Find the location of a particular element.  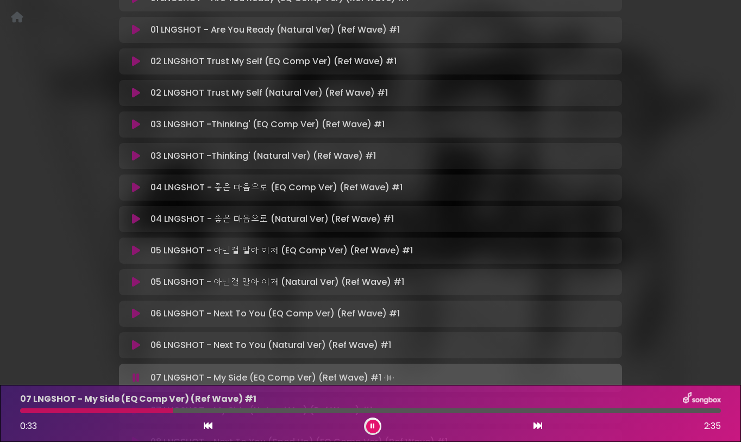

p: 02 LNGSHOT Trust My Self (EQ Comp Ver) (Ref Wave) #1 is located at coordinates (273, 61).